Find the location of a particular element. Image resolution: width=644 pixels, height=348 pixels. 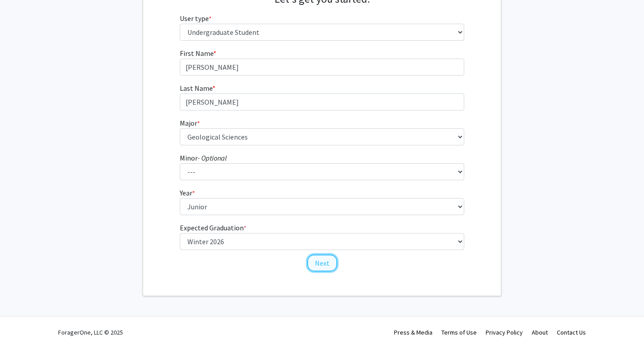

label: Major is located at coordinates (190, 123).